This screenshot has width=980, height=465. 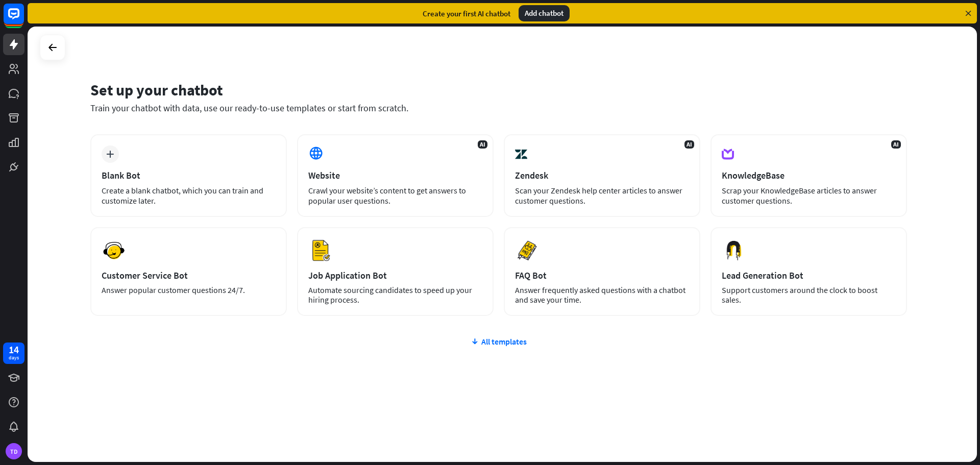 What do you see at coordinates (601, 275) in the screenshot?
I see `div: FAQ Bot` at bounding box center [601, 275].